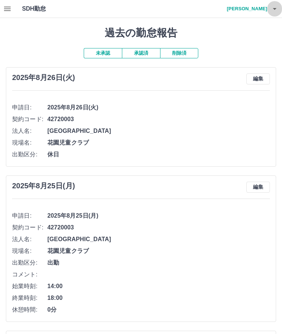  Describe the element at coordinates (158, 286) in the screenshot. I see `span: 14:00` at that location.